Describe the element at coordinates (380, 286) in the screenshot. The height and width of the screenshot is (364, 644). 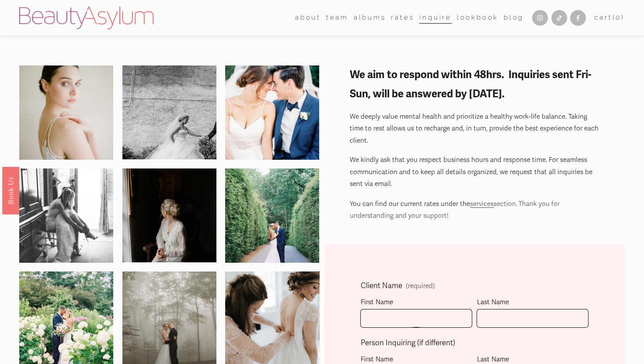
I see `span: Client Name` at that location.